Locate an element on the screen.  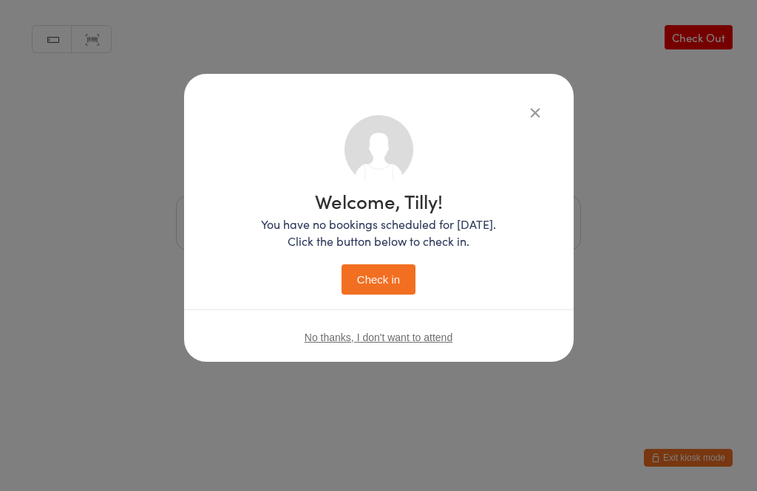
img: no_photo.png is located at coordinates (378, 149).